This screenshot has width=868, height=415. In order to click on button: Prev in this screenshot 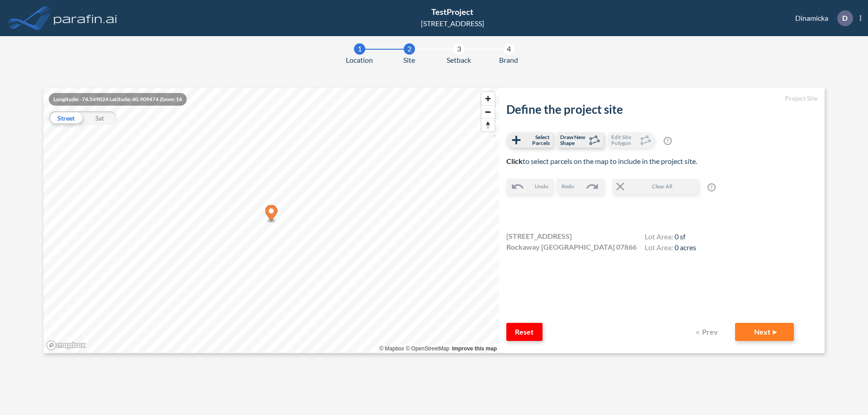, I will do `click(708, 332)`.